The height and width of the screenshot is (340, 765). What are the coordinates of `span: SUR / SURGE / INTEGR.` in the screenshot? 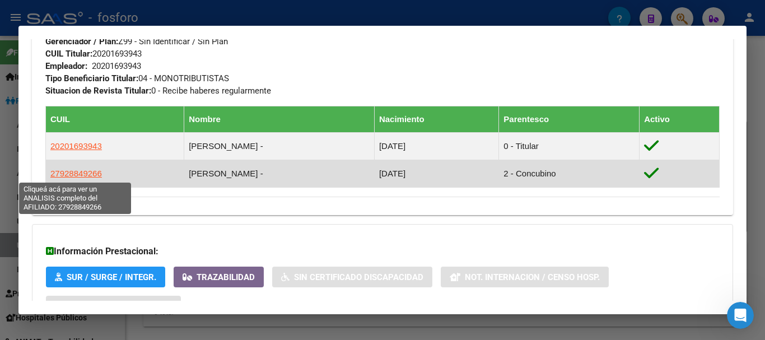 It's located at (111, 277).